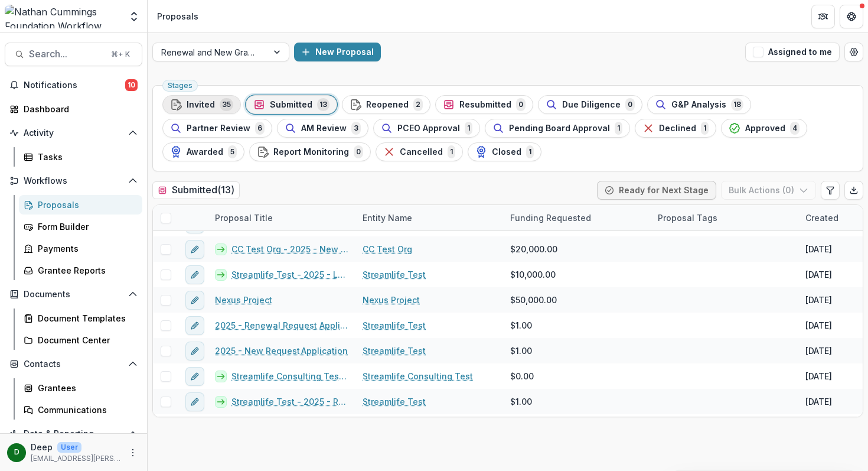 This screenshot has width=868, height=471. I want to click on nav: breadcrumb, so click(178, 16).